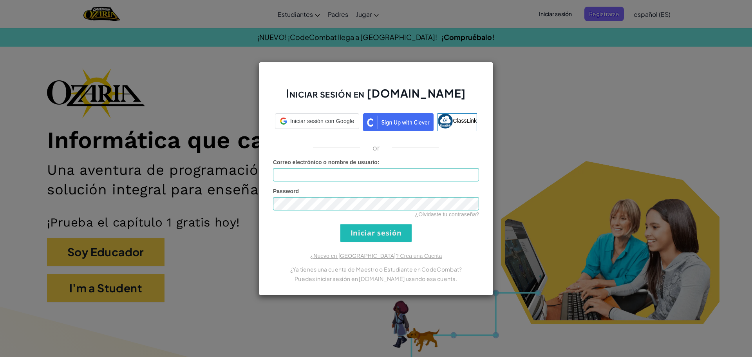  Describe the element at coordinates (376, 269) in the screenshot. I see `p: ¿Ya tienes una cuenta de Maestro o Estudiante en CodeCombat?` at that location.